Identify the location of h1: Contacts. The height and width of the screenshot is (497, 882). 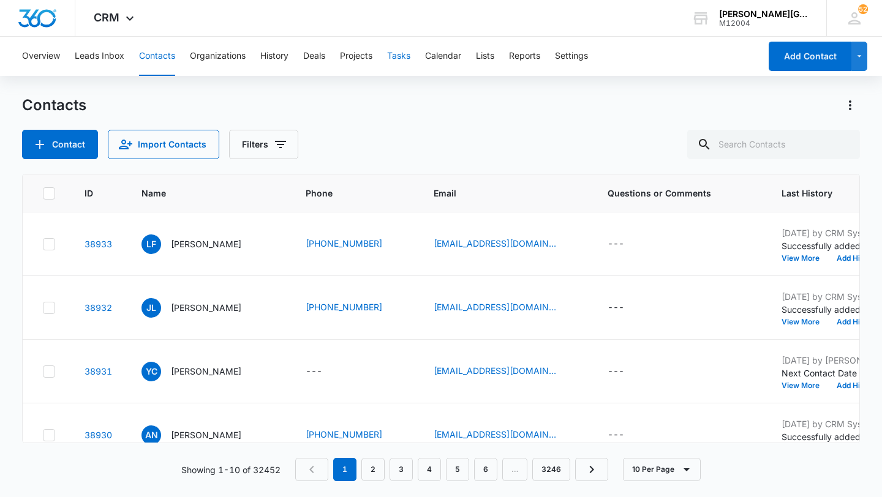
(54, 105).